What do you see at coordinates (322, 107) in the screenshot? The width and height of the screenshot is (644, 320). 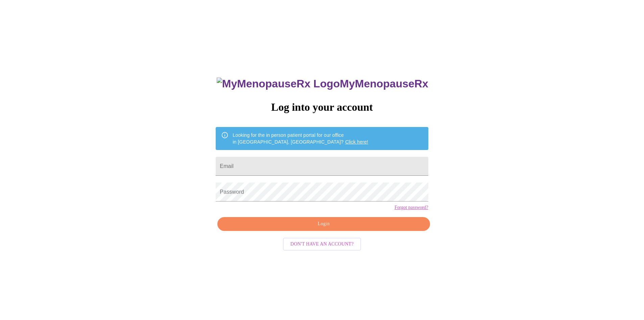 I see `h3: Log into your account` at bounding box center [322, 107].